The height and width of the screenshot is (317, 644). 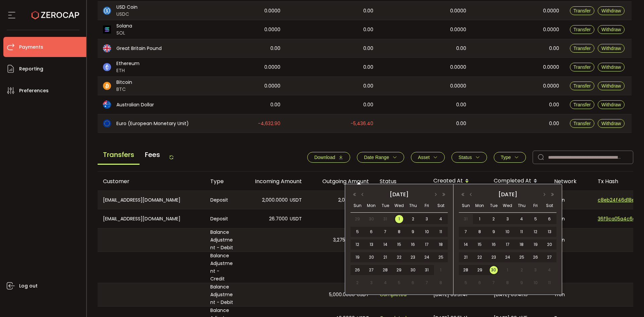 I want to click on button: Type, so click(x=510, y=158).